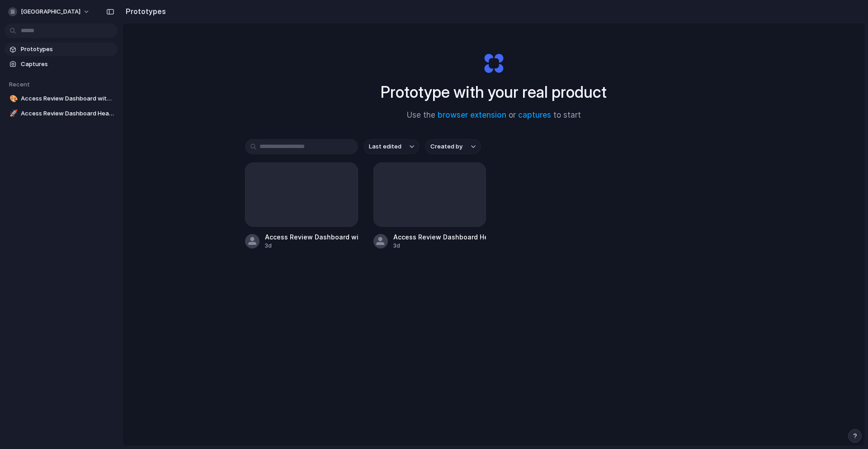  What do you see at coordinates (312, 236) in the screenshot?
I see `div: Access Review Dashboard with Organized Training Programs` at bounding box center [312, 236].